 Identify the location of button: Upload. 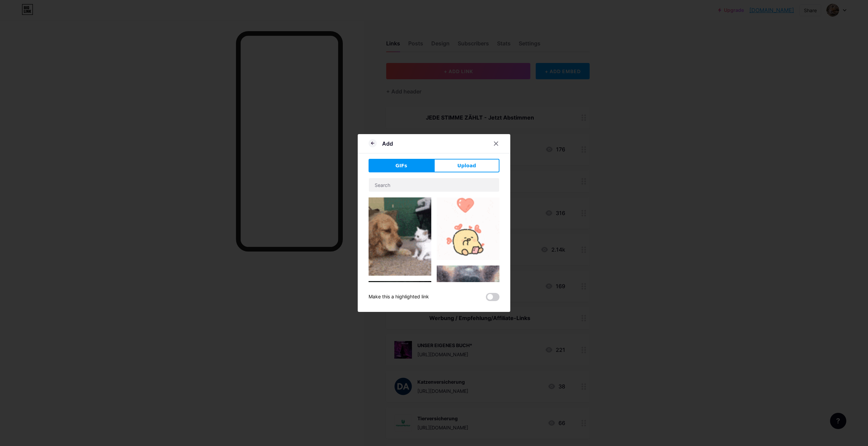
(467, 166).